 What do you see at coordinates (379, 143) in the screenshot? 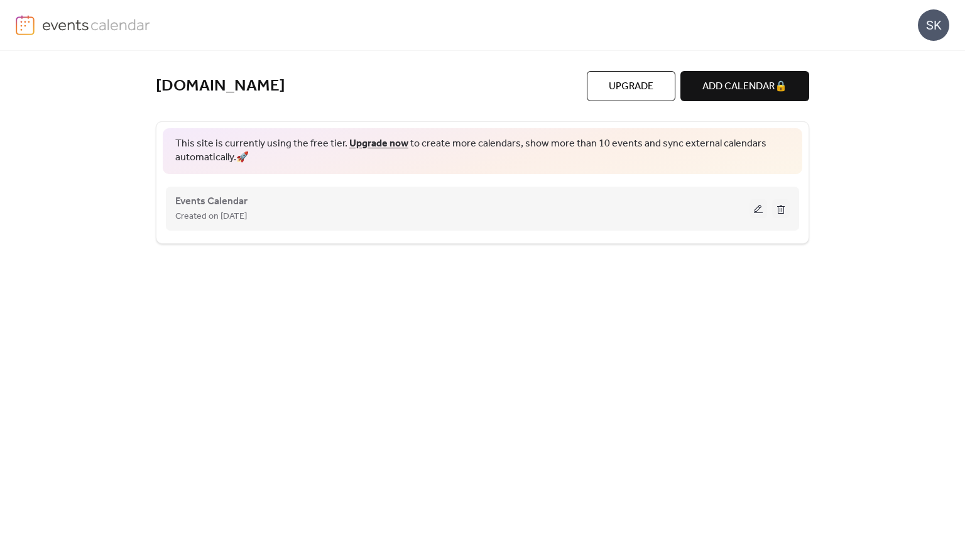
I see `a: Upgrade now` at bounding box center [379, 143].